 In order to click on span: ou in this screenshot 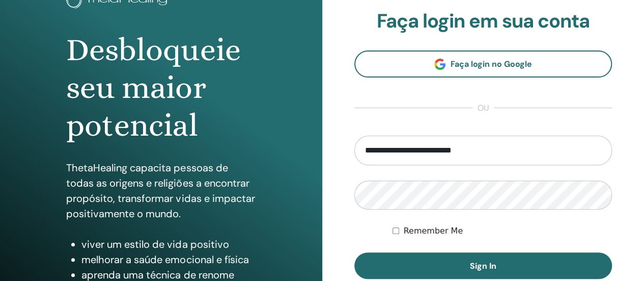, I will do `click(483, 108)`.